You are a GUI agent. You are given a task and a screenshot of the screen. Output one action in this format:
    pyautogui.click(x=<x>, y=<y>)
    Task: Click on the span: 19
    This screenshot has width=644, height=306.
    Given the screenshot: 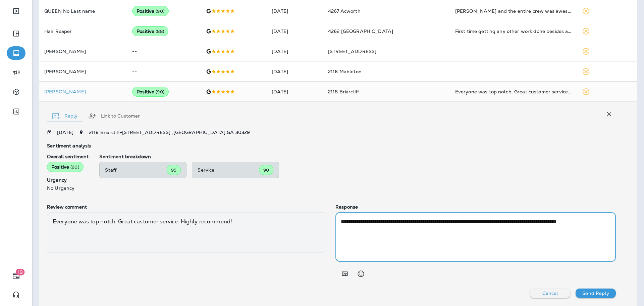 What is the action you would take?
    pyautogui.click(x=20, y=272)
    